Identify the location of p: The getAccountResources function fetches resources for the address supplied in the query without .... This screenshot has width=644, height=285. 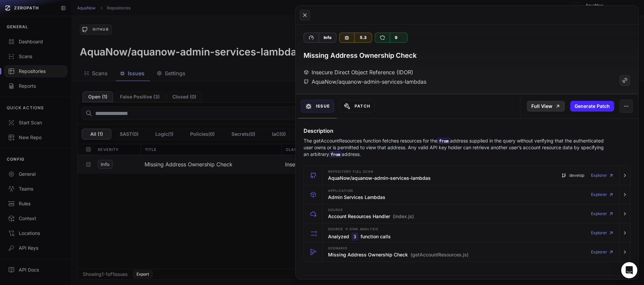
(454, 148).